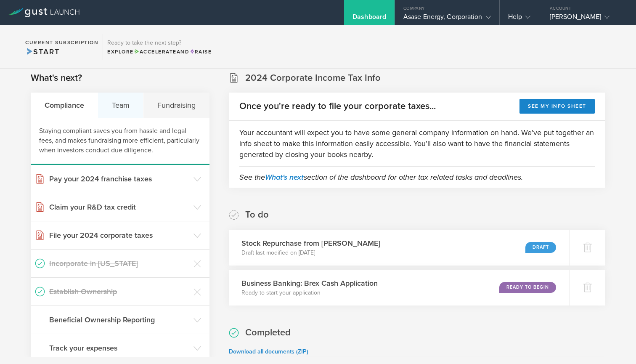 This screenshot has height=364, width=636. I want to click on div: Business Banking: Brex Cash ApplicationReady to start your applicationReady to Begin, so click(399, 287).